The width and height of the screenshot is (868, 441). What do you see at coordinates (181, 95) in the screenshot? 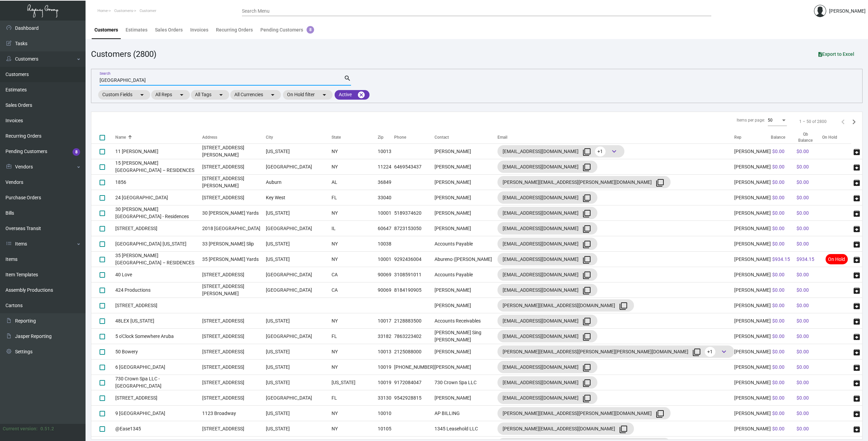
I see `mat-icon: arrow_drop_down` at bounding box center [181, 95].